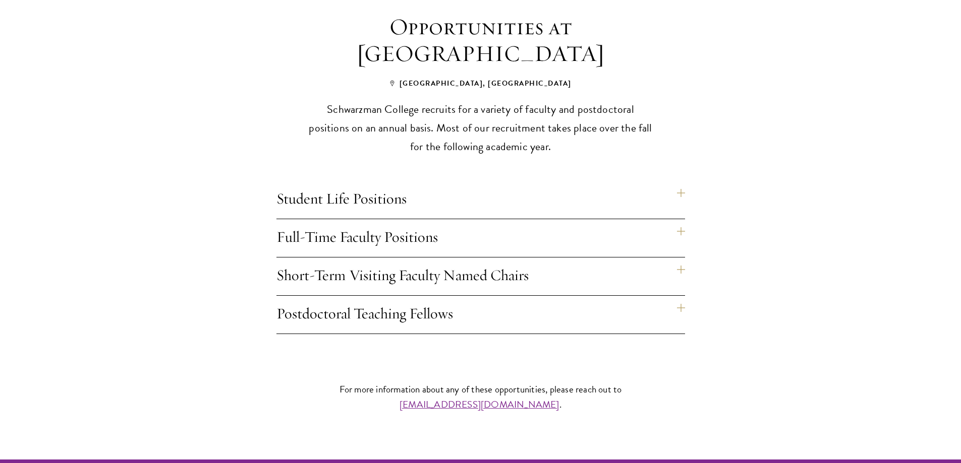 This screenshot has width=961, height=463. Describe the element at coordinates (481, 200) in the screenshot. I see `h4: Student Life Positions` at that location.